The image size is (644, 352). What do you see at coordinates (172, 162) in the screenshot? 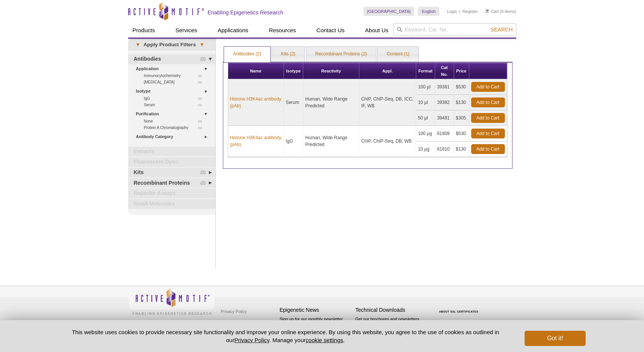
I see `a: Fluorescent Dyes` at bounding box center [172, 162].